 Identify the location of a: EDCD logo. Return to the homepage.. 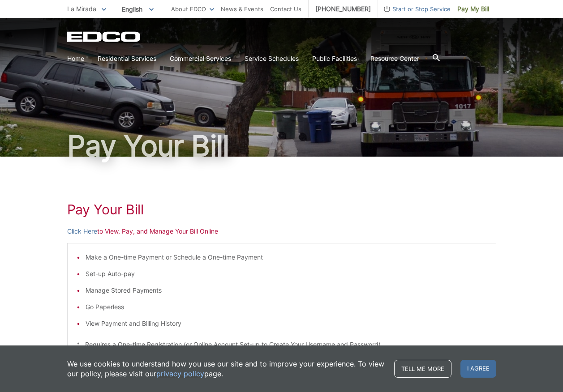
(104, 37).